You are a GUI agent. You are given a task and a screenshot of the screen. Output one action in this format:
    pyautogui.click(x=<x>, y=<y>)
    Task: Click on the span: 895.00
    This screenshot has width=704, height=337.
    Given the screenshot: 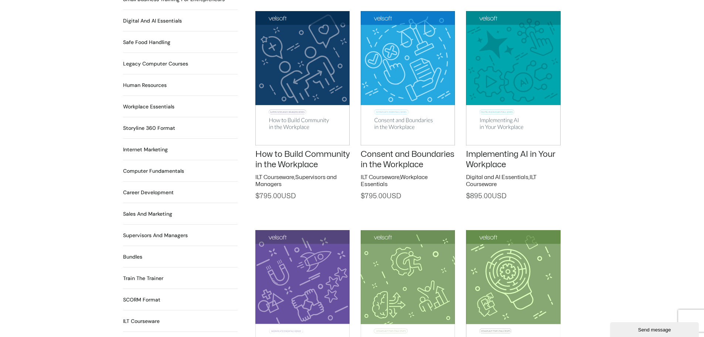 What is the action you would take?
    pyautogui.click(x=486, y=196)
    